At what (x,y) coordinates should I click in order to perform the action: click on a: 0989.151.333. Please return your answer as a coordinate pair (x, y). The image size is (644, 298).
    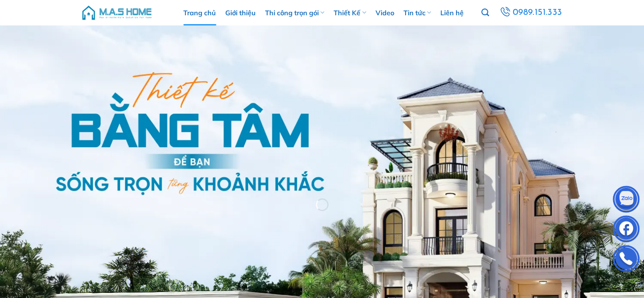
    Looking at the image, I should click on (531, 12).